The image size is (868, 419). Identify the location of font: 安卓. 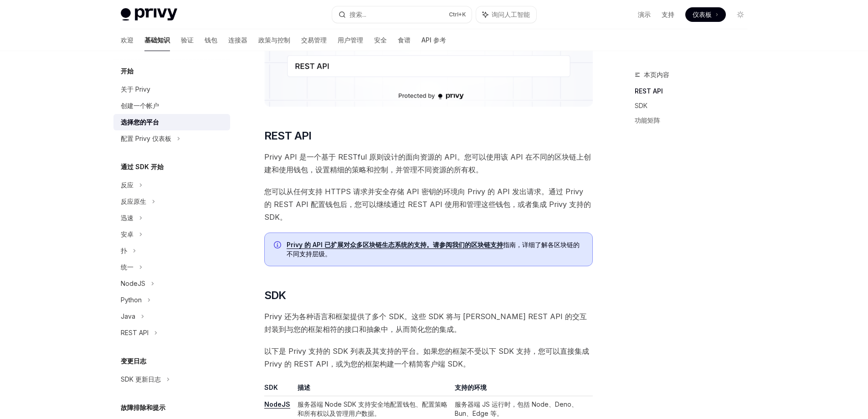
(127, 234).